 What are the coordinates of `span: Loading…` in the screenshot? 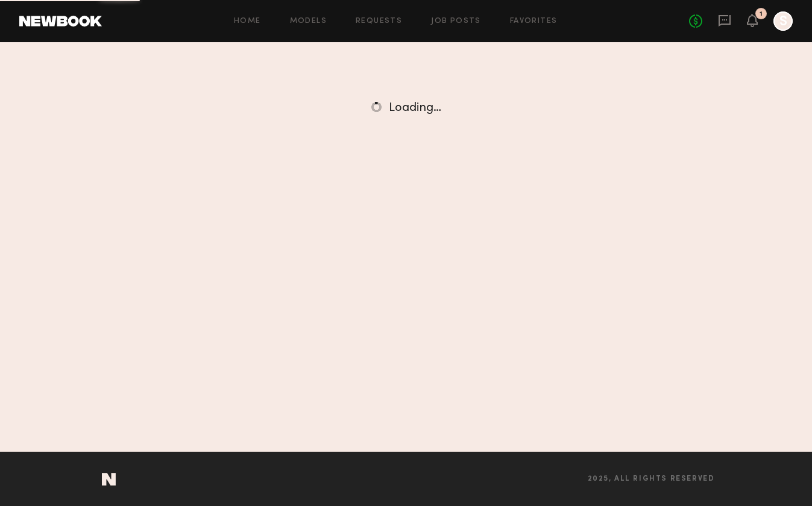 It's located at (415, 108).